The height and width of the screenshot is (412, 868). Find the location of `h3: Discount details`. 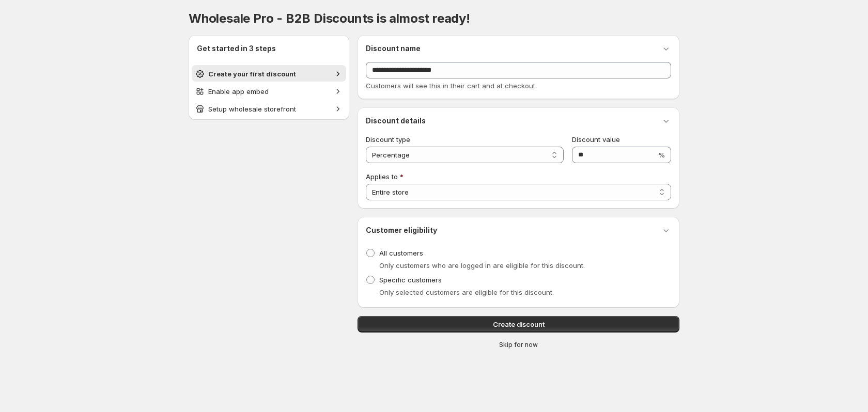

h3: Discount details is located at coordinates (396, 121).